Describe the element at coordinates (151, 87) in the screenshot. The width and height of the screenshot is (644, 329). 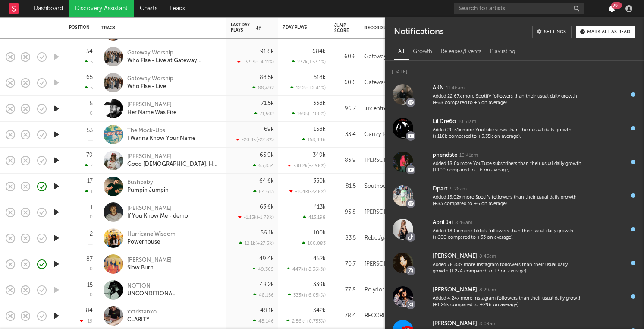
I see `div: Who Else - Live` at that location.